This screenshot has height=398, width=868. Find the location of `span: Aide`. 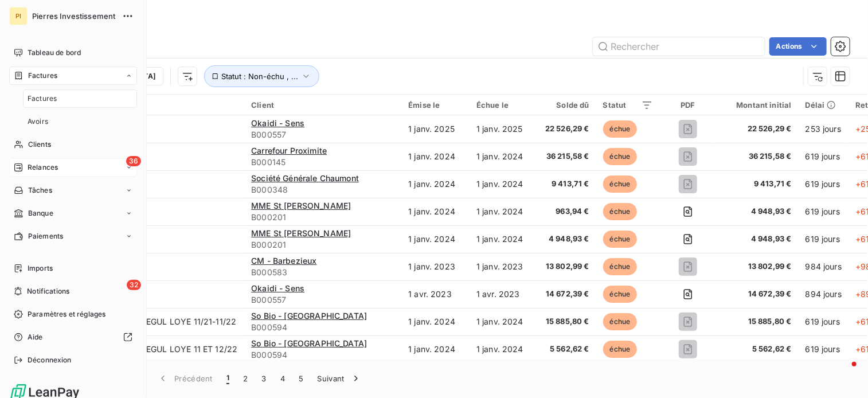

span: Aide is located at coordinates (35, 337).